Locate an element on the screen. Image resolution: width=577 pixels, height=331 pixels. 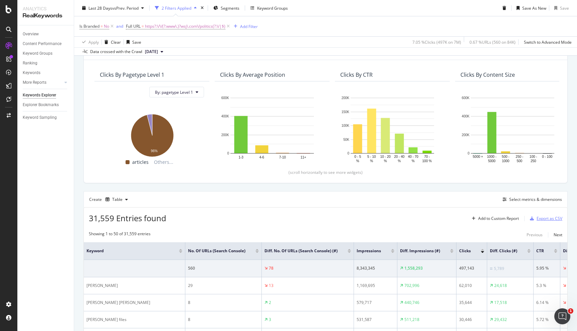
text: 7-10 is located at coordinates (282, 157).